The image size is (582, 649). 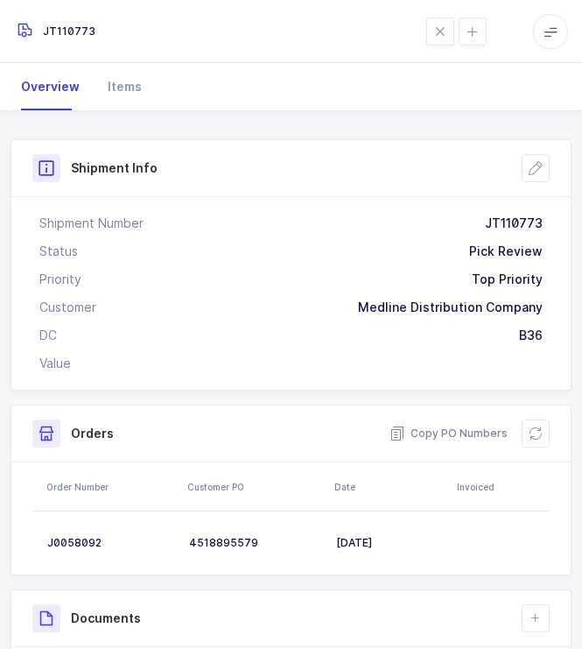 What do you see at coordinates (507, 279) in the screenshot?
I see `div: Top Priority` at bounding box center [507, 279].